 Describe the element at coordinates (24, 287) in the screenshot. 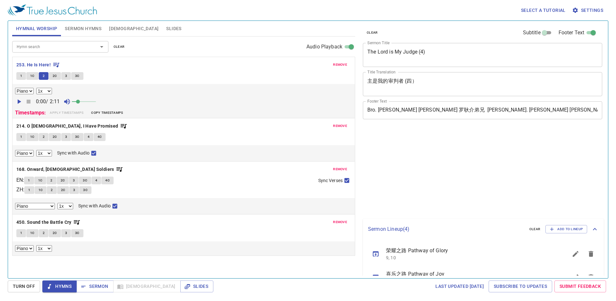

I see `button: Turn Off` at that location.